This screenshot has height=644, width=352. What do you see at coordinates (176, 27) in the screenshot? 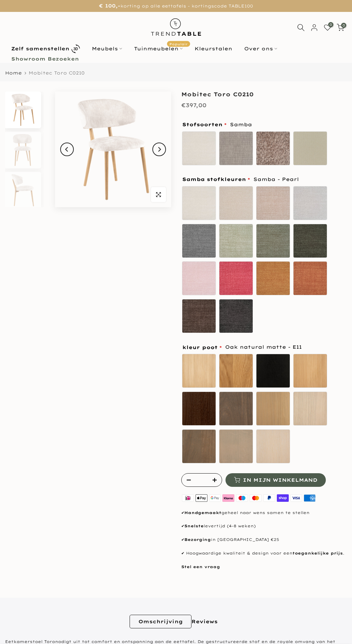
I see `img: trend-table` at bounding box center [176, 27].